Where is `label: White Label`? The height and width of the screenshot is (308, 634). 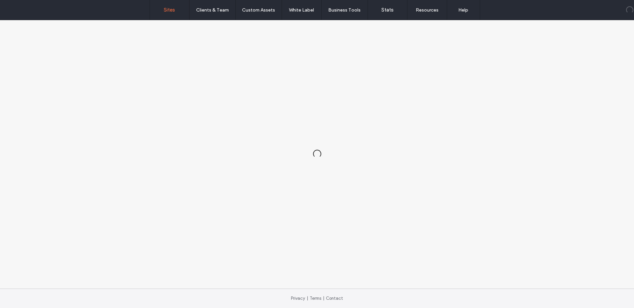
label: White Label is located at coordinates (301, 10).